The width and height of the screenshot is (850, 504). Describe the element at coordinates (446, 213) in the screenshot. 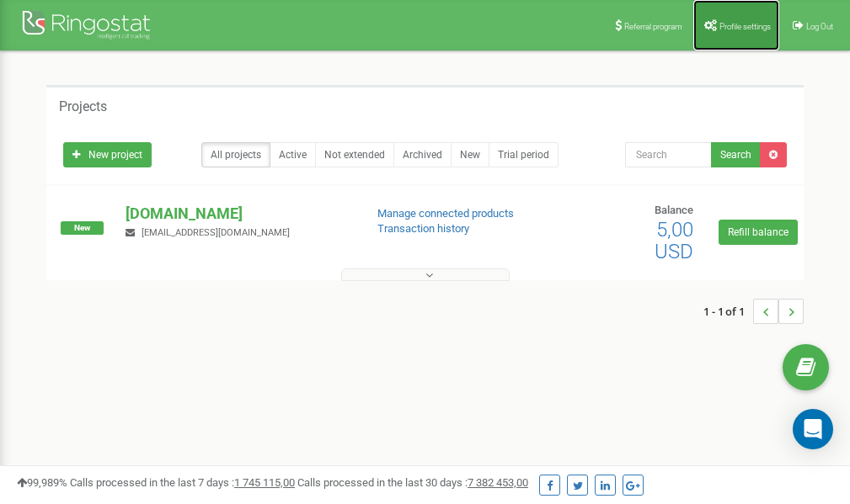

I see `a: Manage connected products` at that location.